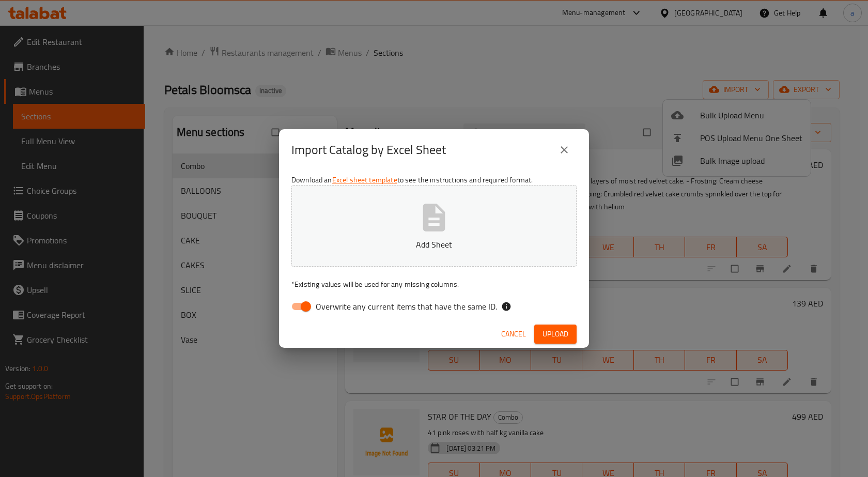  What do you see at coordinates (556, 334) in the screenshot?
I see `button: Upload` at bounding box center [556, 334].